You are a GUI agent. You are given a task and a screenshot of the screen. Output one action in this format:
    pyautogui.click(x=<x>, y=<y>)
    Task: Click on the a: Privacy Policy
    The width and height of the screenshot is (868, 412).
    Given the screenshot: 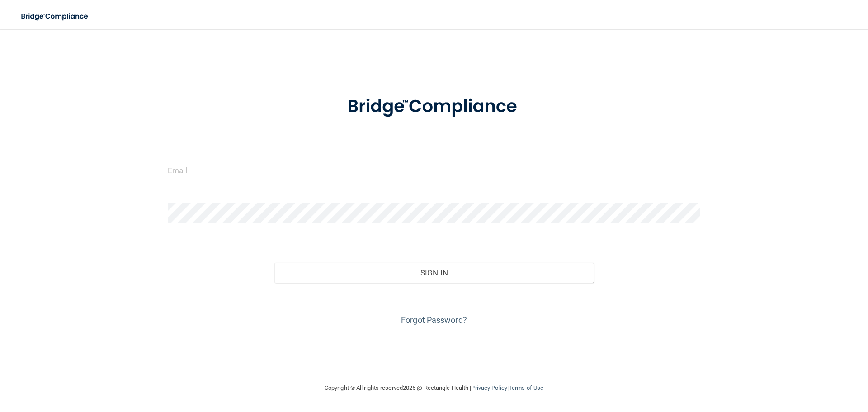 What is the action you would take?
    pyautogui.click(x=489, y=387)
    